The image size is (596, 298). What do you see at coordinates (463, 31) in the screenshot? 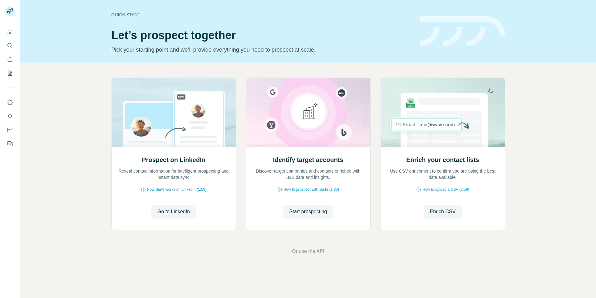
I see `img: banner` at bounding box center [463, 31].